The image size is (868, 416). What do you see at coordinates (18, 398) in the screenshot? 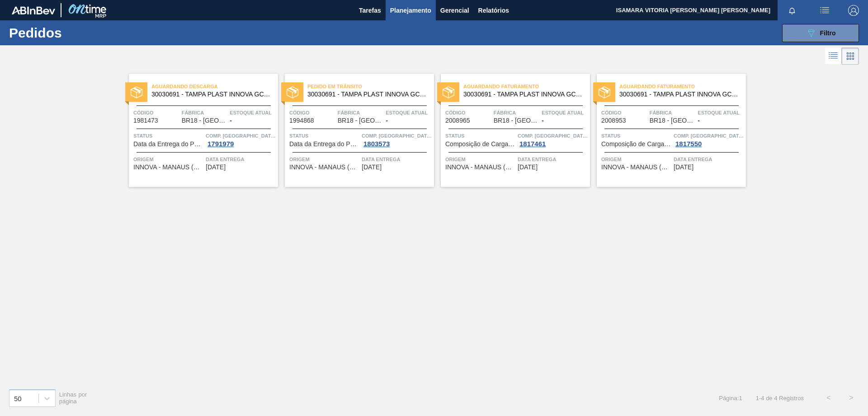
I see `div: 50` at bounding box center [18, 398].